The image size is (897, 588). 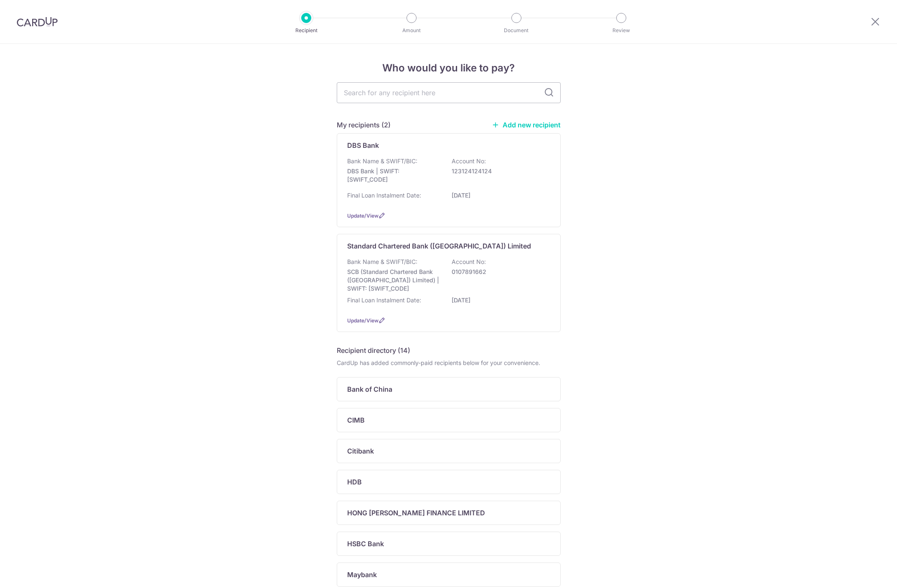 I want to click on h5: Recipient directory (14), so click(x=373, y=351).